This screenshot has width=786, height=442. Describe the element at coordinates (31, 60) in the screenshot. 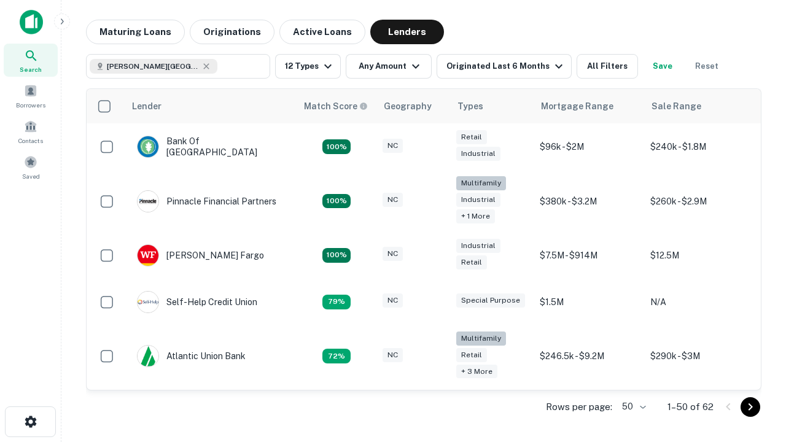

I see `a: Search` at that location.